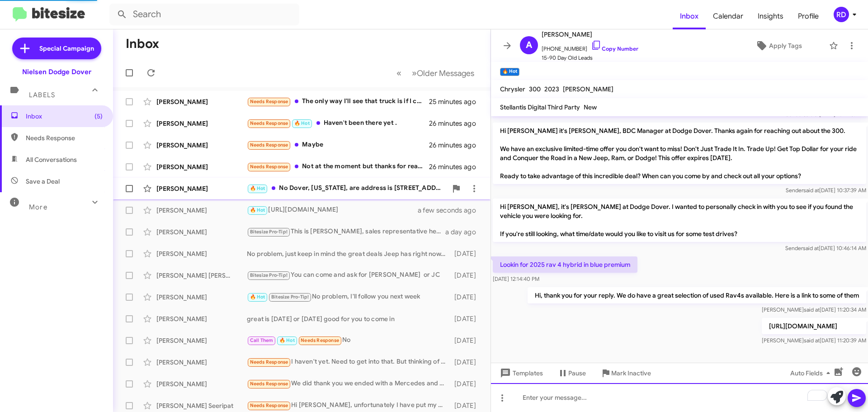  Describe the element at coordinates (770, 16) in the screenshot. I see `a: Insights` at that location.